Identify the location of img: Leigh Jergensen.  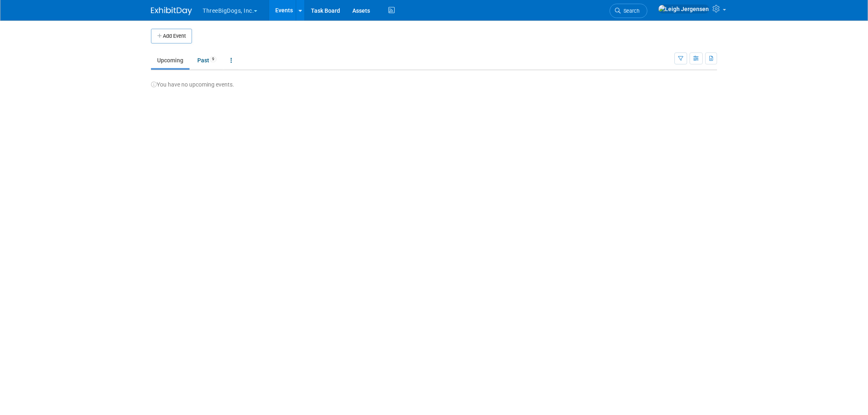
(683, 9).